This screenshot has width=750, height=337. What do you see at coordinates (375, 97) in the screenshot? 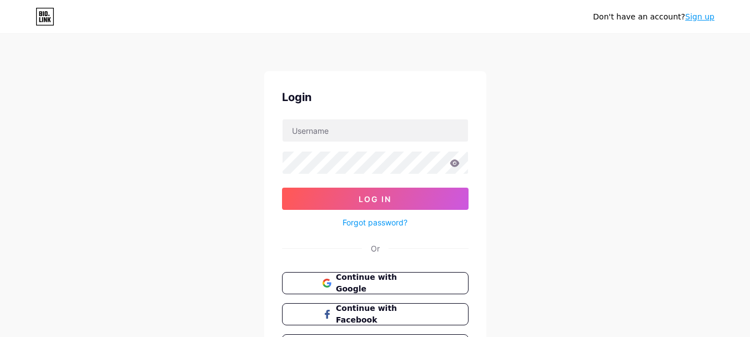
I see `div: Login` at bounding box center [375, 97].